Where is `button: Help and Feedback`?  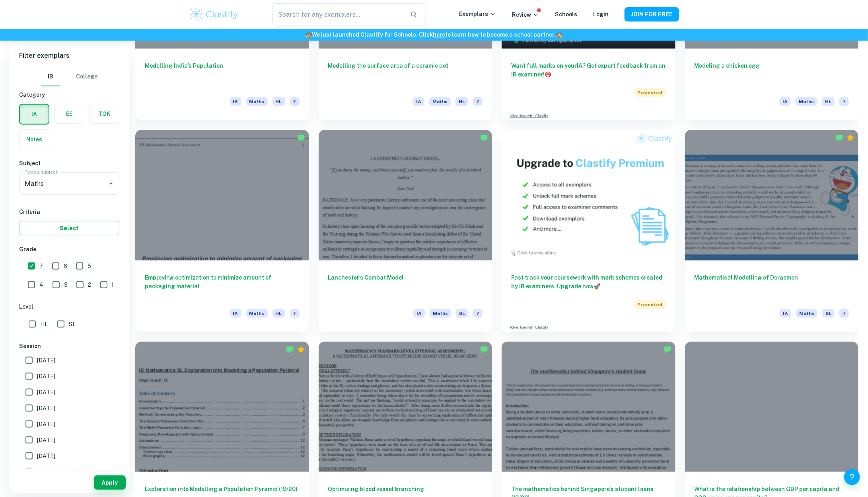
button: Help and Feedback is located at coordinates (852, 477).